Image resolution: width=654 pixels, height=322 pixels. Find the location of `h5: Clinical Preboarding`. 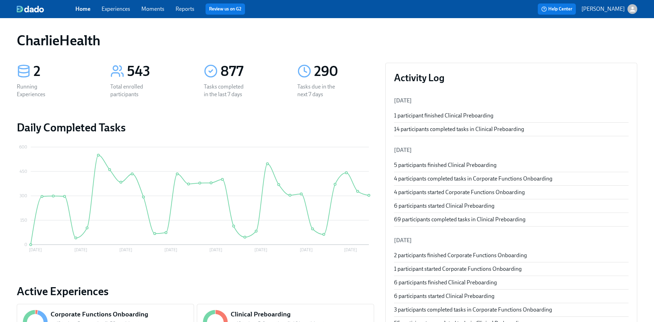

h5: Clinical Preboarding is located at coordinates (299, 315).